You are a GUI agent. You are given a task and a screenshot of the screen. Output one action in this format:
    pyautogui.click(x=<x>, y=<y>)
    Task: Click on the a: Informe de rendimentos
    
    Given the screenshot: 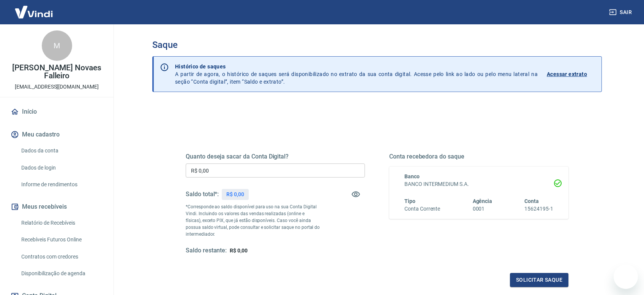 What is the action you would take?
    pyautogui.click(x=61, y=184)
    